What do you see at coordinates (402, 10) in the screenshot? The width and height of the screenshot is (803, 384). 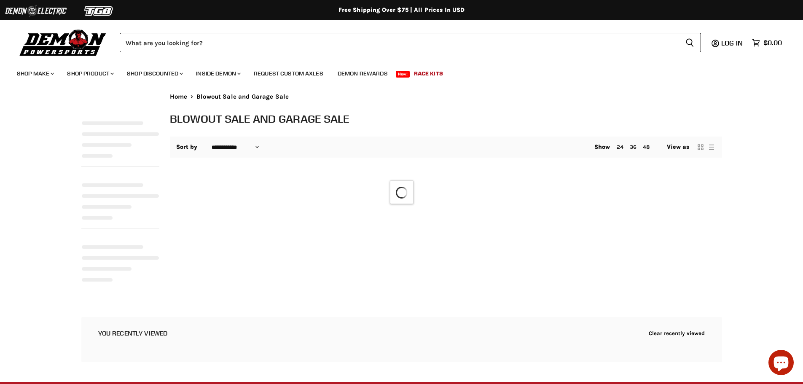 I see `div: Free Shipping Over $75 | All Prices In USD` at bounding box center [402, 10].